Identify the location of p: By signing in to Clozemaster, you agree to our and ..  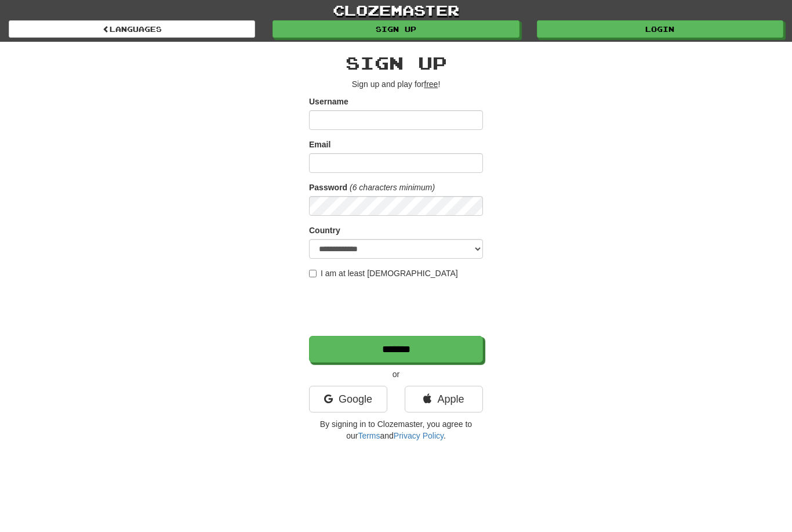
(396, 429).